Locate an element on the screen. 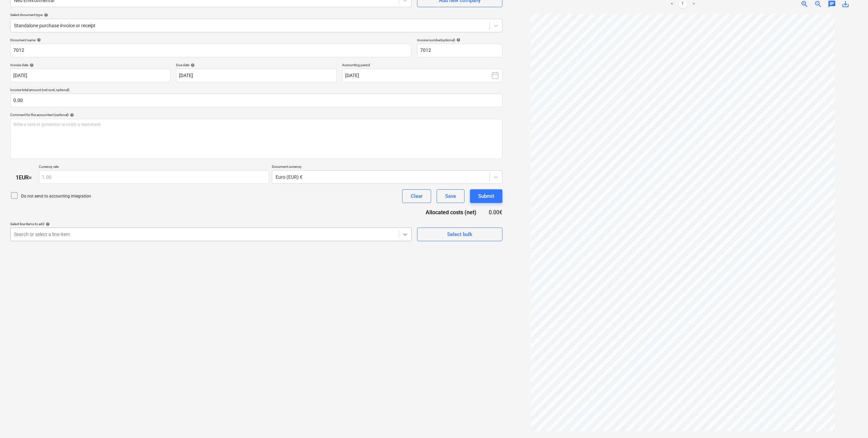 This screenshot has height=438, width=868. p: Invoice total amount (net cost, optional) is located at coordinates (256, 90).